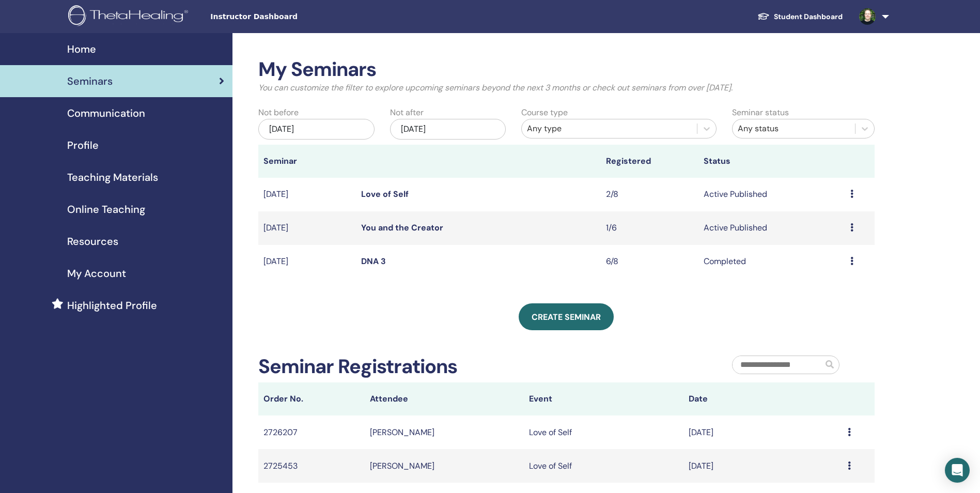 Image resolution: width=980 pixels, height=493 pixels. I want to click on img: graduation-cap-white.svg, so click(764, 16).